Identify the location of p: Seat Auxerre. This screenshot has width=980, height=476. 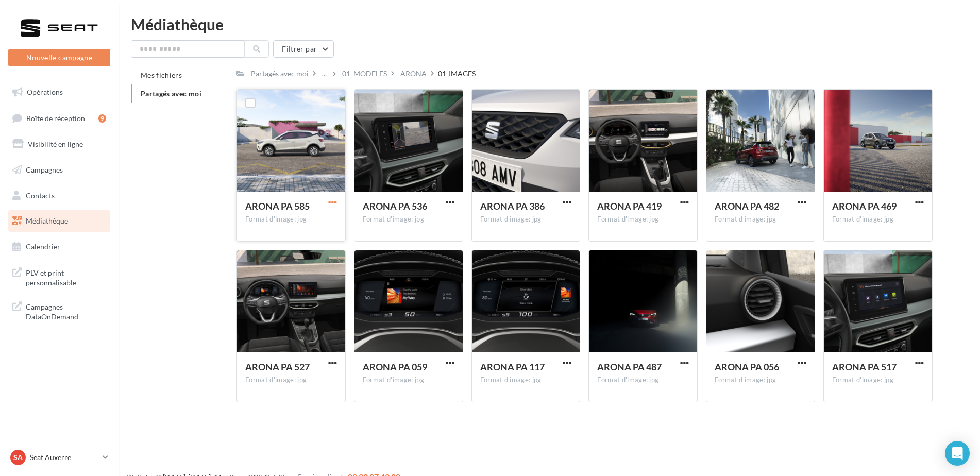
(64, 458).